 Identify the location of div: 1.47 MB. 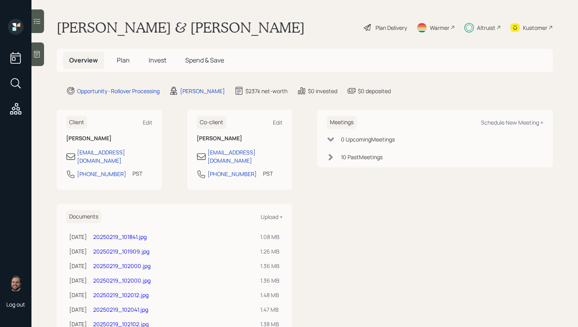
(270, 309).